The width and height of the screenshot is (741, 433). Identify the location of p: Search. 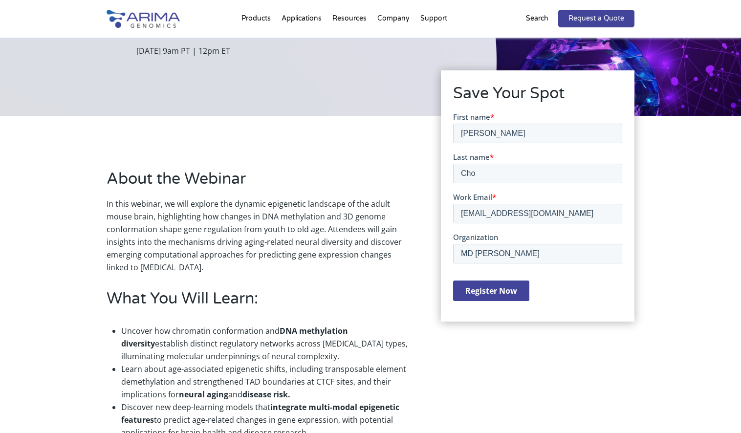
(537, 19).